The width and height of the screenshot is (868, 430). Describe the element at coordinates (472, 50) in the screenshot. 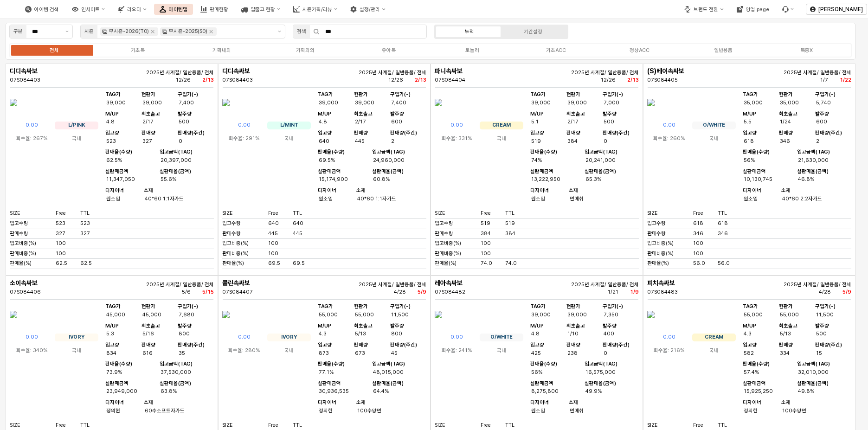

I see `label: 토들러` at that location.